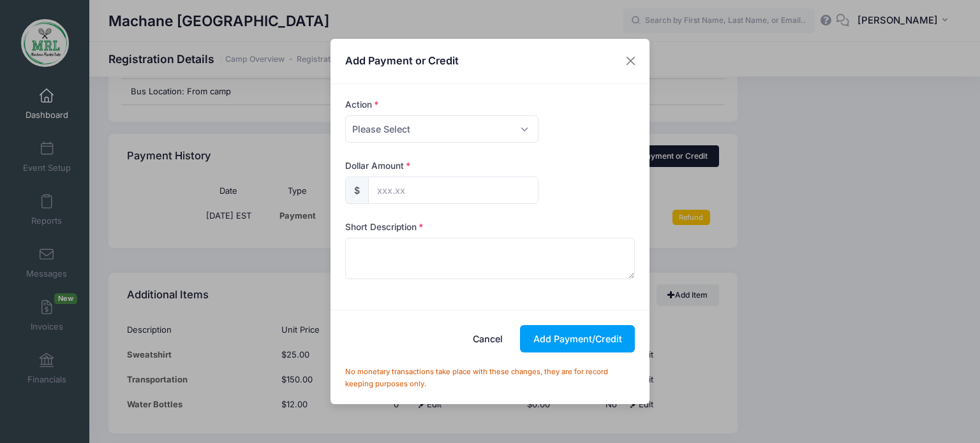  What do you see at coordinates (377, 166) in the screenshot?
I see `label: Dollar Amount` at bounding box center [377, 166].